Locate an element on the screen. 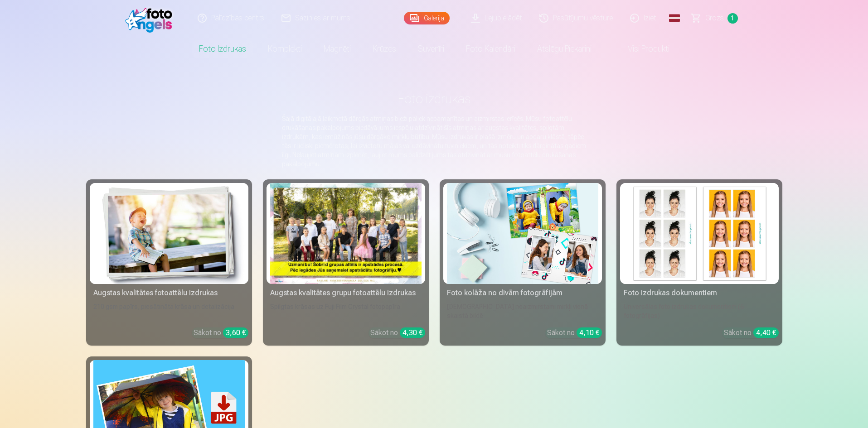  span: Grozs is located at coordinates (714, 18).